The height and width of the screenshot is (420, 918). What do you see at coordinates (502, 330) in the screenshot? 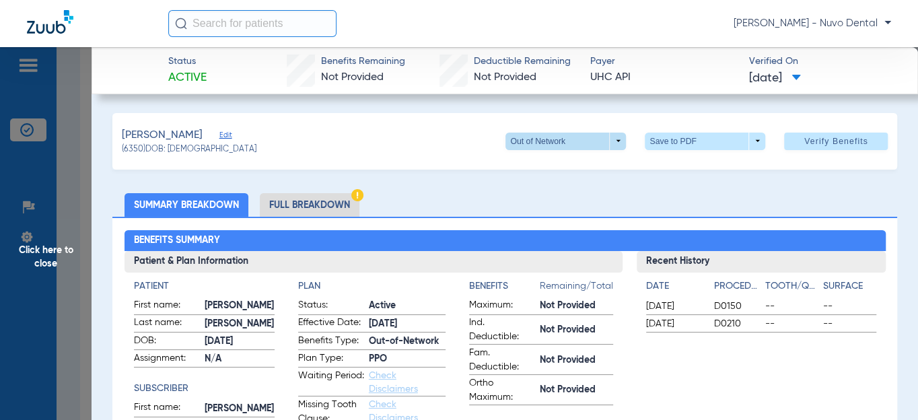
I see `span: Ind. Deductible:` at bounding box center [502, 330].